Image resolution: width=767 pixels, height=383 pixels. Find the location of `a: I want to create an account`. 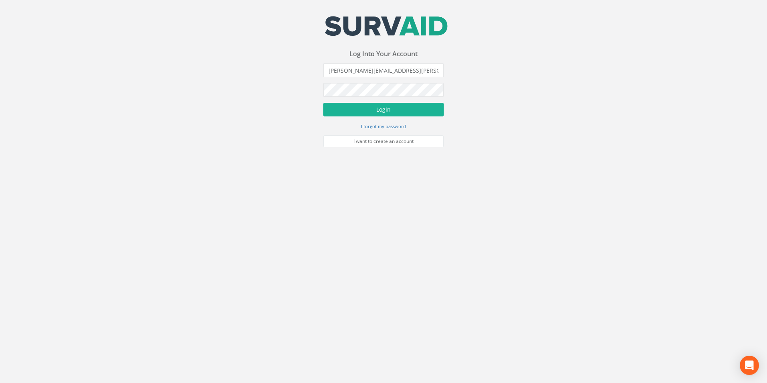

a: I want to create an account is located at coordinates (384, 141).